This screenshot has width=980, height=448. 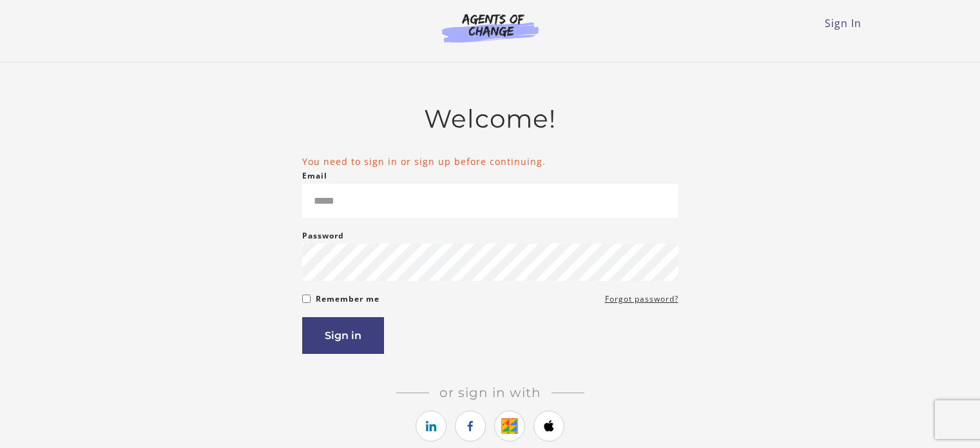 I want to click on span: Or sign in with, so click(x=490, y=392).